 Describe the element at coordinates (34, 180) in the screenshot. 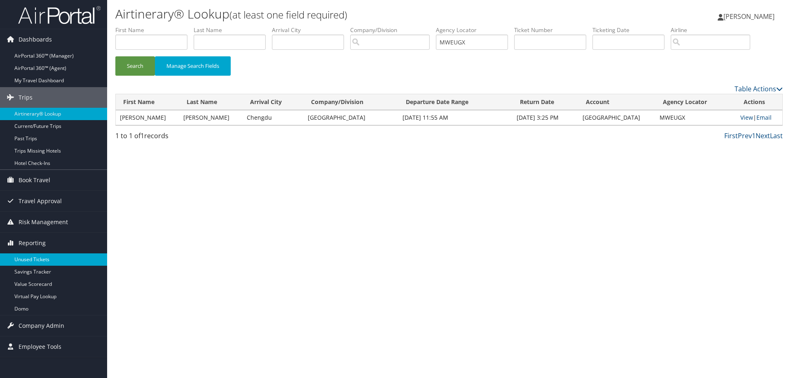

I see `span: Book Travel` at that location.